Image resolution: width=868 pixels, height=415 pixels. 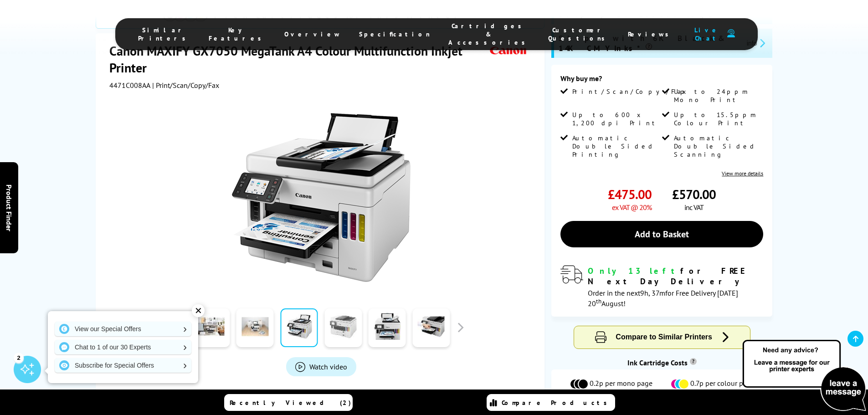 I want to click on span: 0.2p per mono page, so click(x=621, y=384).